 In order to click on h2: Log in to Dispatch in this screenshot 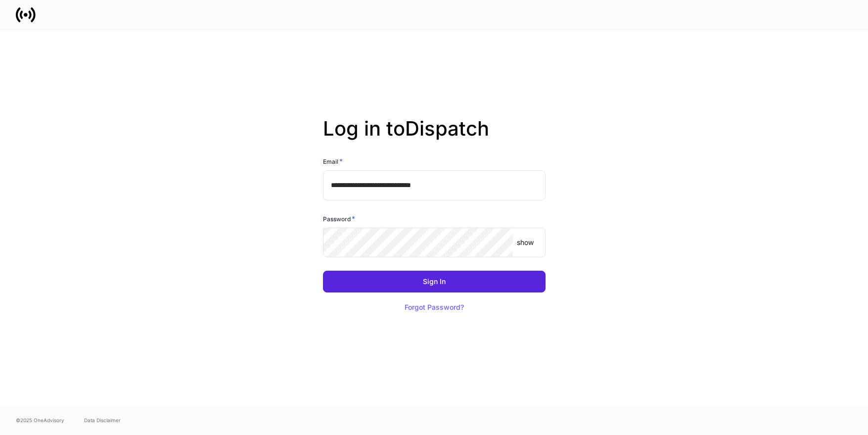, I will do `click(434, 137)`.